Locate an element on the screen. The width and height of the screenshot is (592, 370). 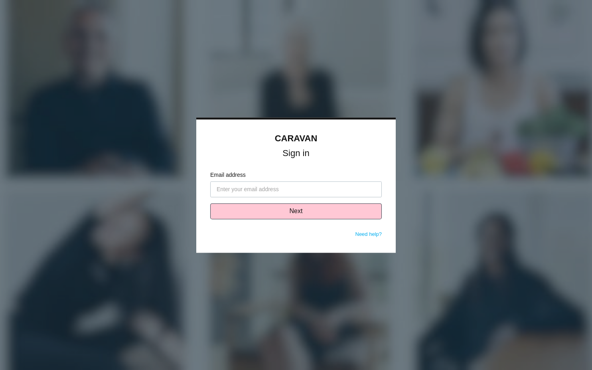
a: CARAVAN is located at coordinates (296, 138).